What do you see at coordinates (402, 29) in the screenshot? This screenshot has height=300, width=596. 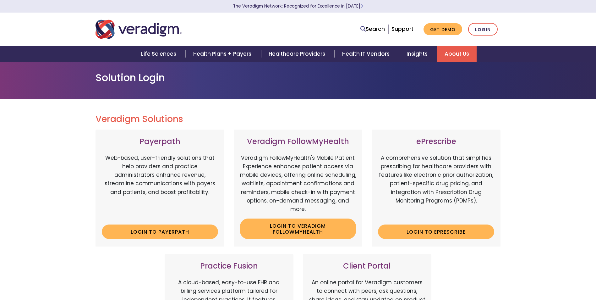 I see `a: Support` at bounding box center [402, 29].